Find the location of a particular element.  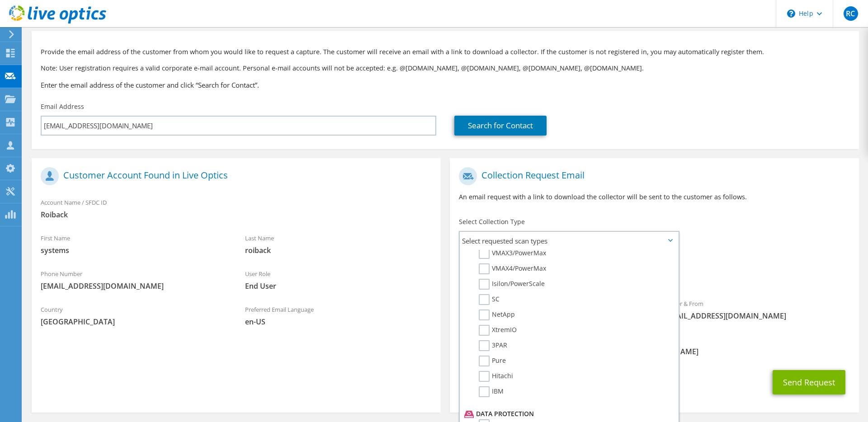

a: Search for Contact is located at coordinates (500, 125).